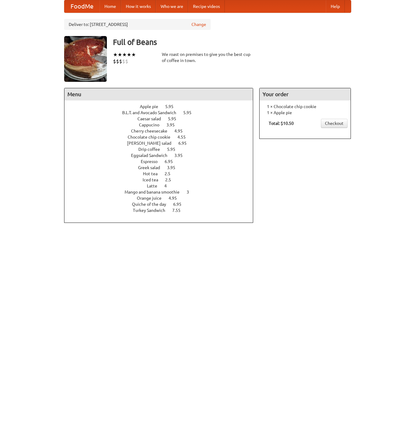  What do you see at coordinates (162, 125) in the screenshot?
I see `a: Cappucino 3.95` at bounding box center [162, 125].